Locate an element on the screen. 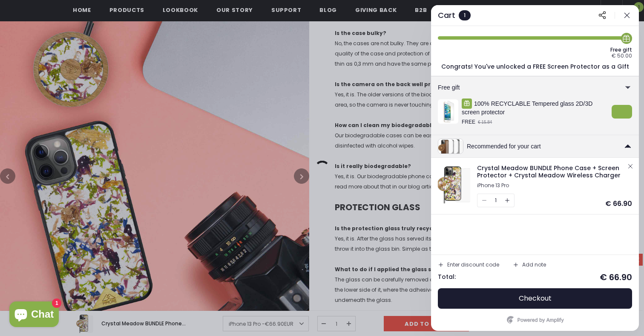 The image size is (644, 336). div: 100% RECYCLABLE Tempered glass 2D/3D screen protector is located at coordinates (535, 107).